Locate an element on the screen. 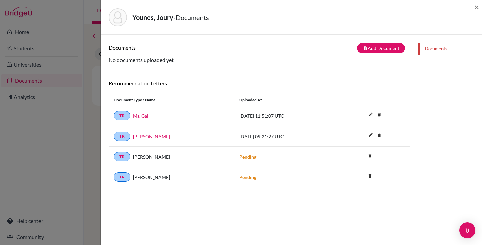 The image size is (482, 245). button: note_addAdd Document is located at coordinates (381, 48).